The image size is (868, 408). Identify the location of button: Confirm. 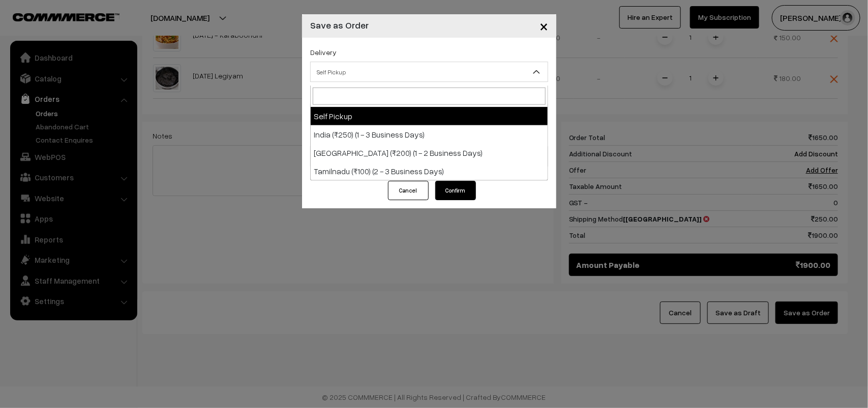
(455, 191).